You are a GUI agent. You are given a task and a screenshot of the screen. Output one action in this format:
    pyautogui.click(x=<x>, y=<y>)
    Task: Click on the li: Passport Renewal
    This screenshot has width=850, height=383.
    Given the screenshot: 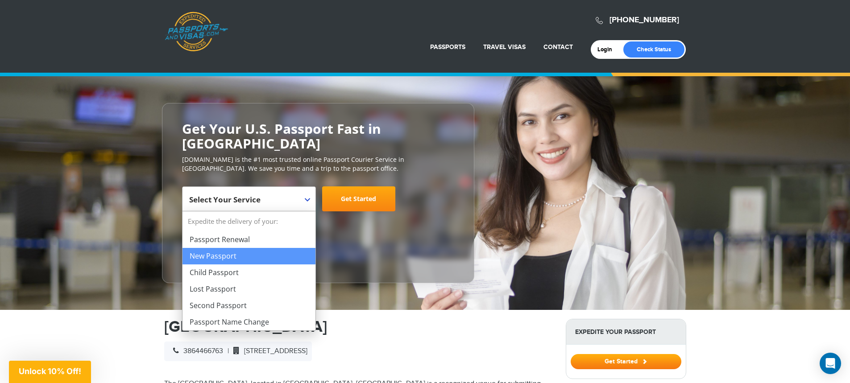 What is the action you would take?
    pyautogui.click(x=249, y=240)
    